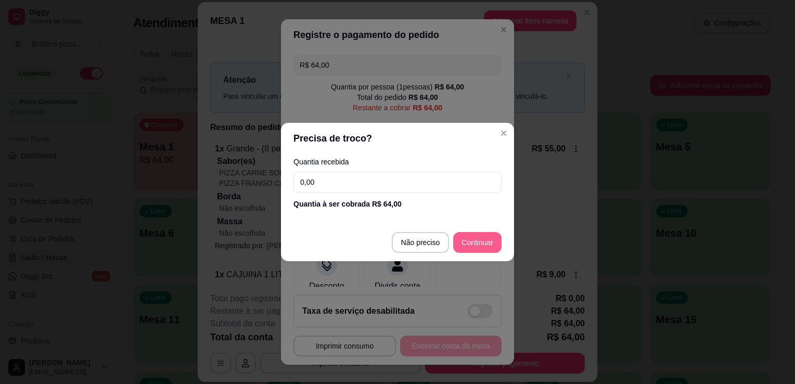 This screenshot has height=384, width=795. What do you see at coordinates (397, 204) in the screenshot?
I see `div: Quantia à ser cobrada R$ 64,00` at bounding box center [397, 204].